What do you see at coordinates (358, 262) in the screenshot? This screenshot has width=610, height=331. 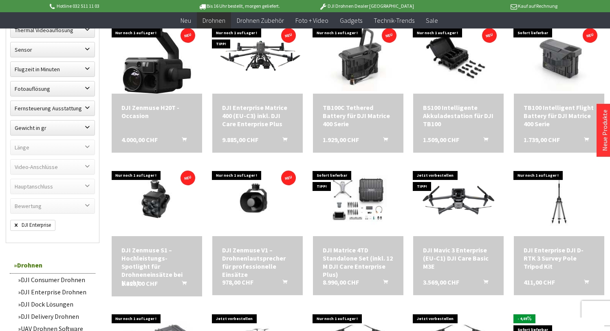 I see `a: DJI Matrice 4TD Standalone Set (inkl. 12 M DJI Care Enterprise Plus) 8.990,00 CHF In den Warenkorb` at bounding box center [358, 262].